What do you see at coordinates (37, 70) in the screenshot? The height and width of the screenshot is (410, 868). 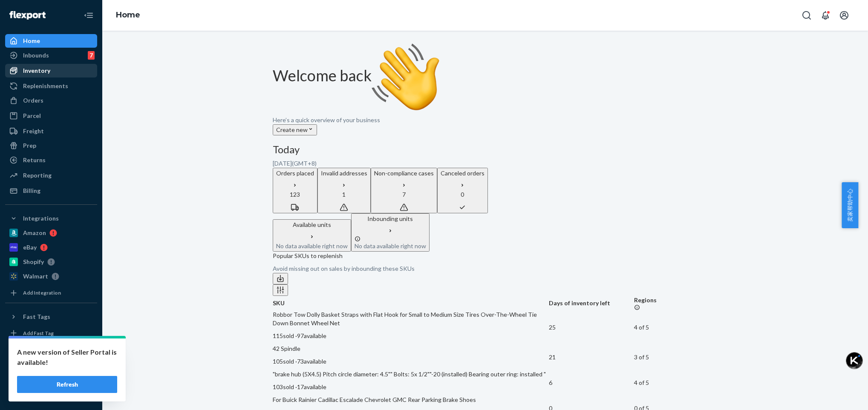 I see `div: Inventory` at bounding box center [37, 70].